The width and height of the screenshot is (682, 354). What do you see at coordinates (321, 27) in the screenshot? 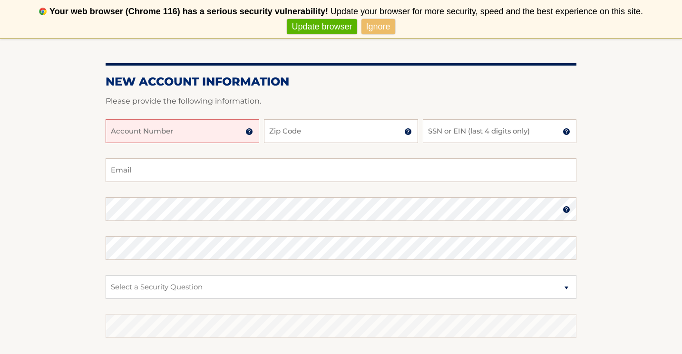
I see `a: Update browser` at bounding box center [321, 27].